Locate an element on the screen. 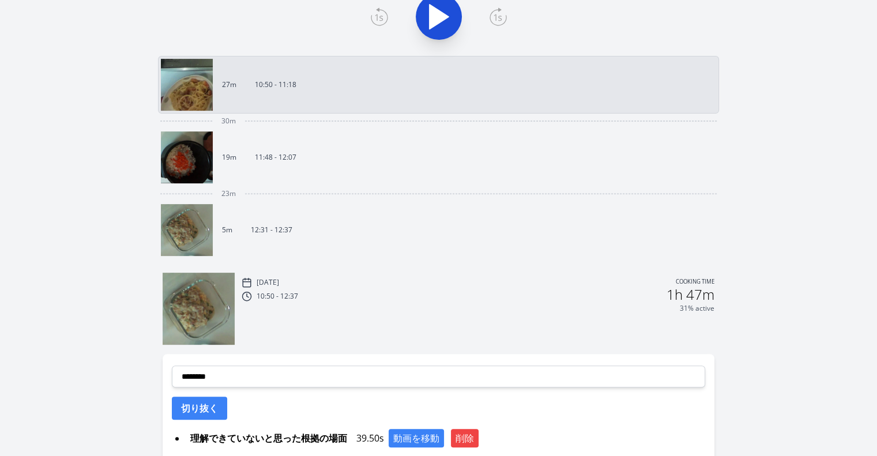 The width and height of the screenshot is (877, 456). p: 10:50 - 11:18 is located at coordinates (276, 85).